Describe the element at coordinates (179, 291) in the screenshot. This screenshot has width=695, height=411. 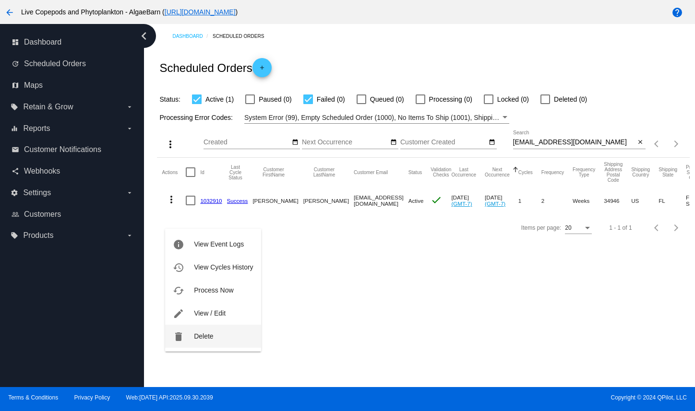
I see `mat-icon: cached` at that location.